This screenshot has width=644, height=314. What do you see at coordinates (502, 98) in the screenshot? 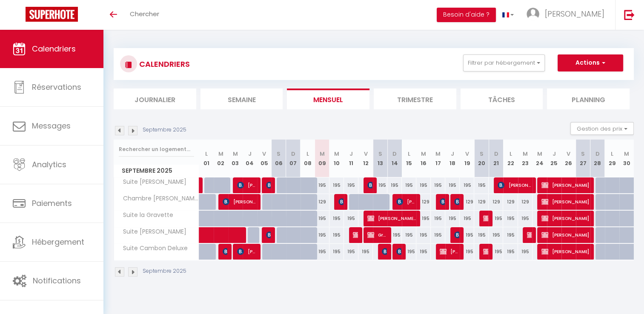
I see `li: Tâches` at bounding box center [502, 98].